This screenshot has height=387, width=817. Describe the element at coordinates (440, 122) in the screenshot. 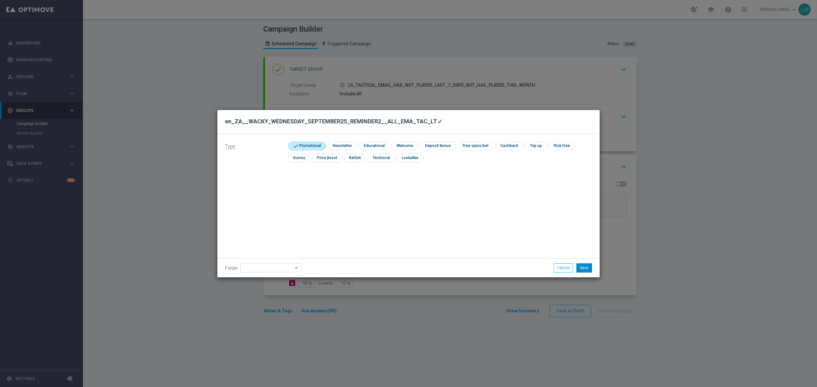

I see `i: mode_edit` at that location.